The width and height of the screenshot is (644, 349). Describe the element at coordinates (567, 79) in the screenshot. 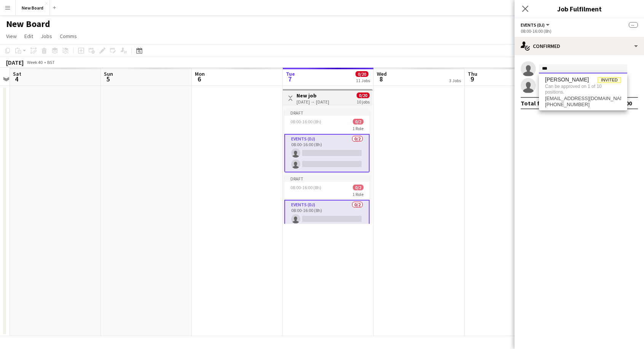

I see `span: Wayne Jongwe` at that location.